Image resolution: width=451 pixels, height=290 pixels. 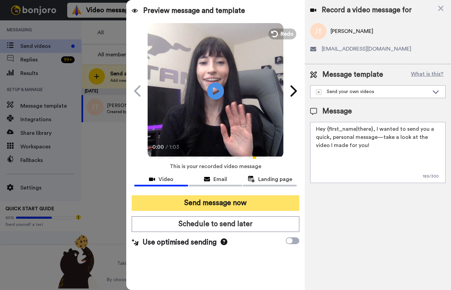 What do you see at coordinates (166, 179) in the screenshot?
I see `span: Video` at bounding box center [166, 179].